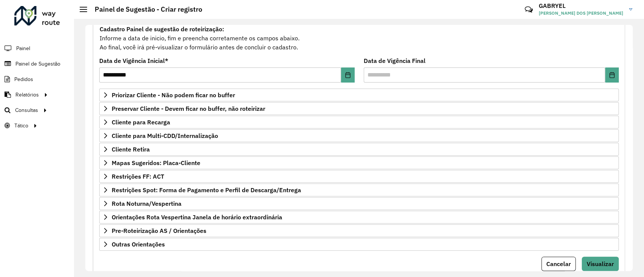 Image resolution: width=644 pixels, height=277 pixels. Describe the element at coordinates (165, 136) in the screenshot. I see `span: Cliente para Multi-CDD/Internalização` at that location.